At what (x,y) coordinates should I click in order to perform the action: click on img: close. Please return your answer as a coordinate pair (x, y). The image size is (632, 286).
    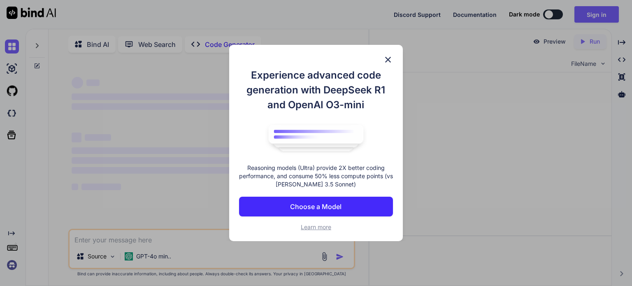
    Looking at the image, I should click on (388, 60).